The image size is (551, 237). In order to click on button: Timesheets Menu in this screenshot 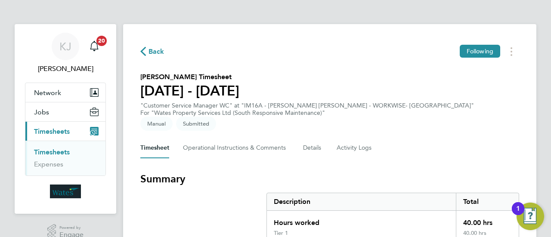, I will do `click(511, 51)`.